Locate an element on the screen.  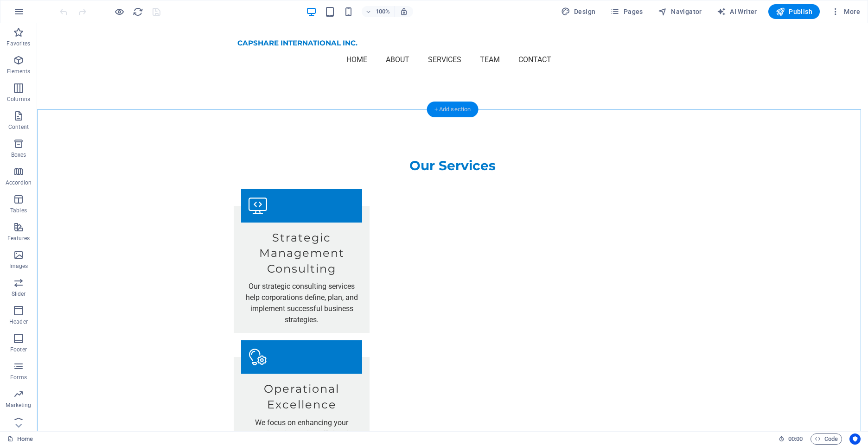
p: Elements is located at coordinates (18, 71).